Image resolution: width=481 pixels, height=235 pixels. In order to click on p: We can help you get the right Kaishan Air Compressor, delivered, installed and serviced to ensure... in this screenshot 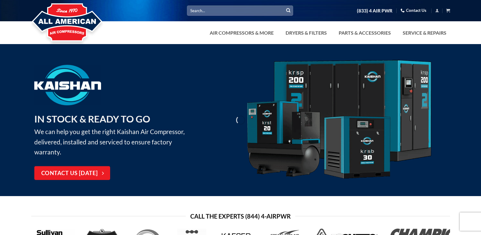, I will do `click(114, 134)`.